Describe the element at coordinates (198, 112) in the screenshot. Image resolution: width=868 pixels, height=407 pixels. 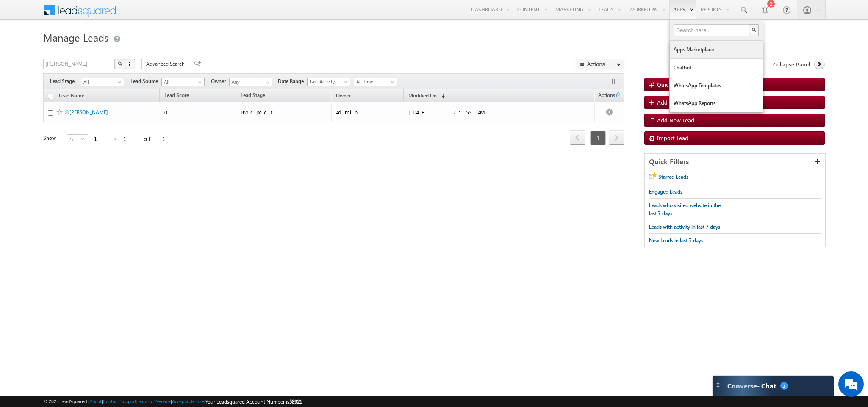
I see `div: 0` at that location.